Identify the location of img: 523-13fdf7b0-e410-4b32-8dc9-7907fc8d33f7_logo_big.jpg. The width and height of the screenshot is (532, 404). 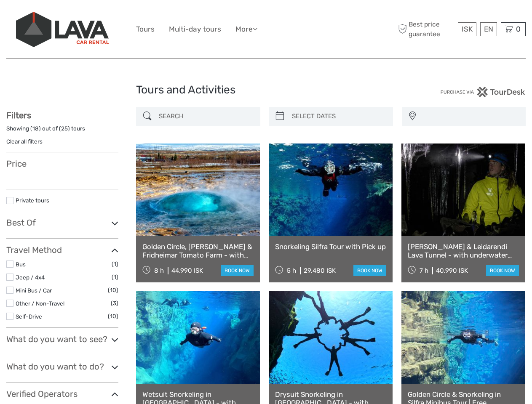
(63, 30).